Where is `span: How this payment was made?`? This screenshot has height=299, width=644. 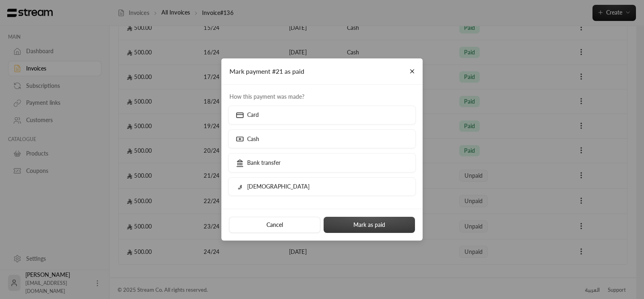 span: How this payment was made? is located at coordinates (322, 97).